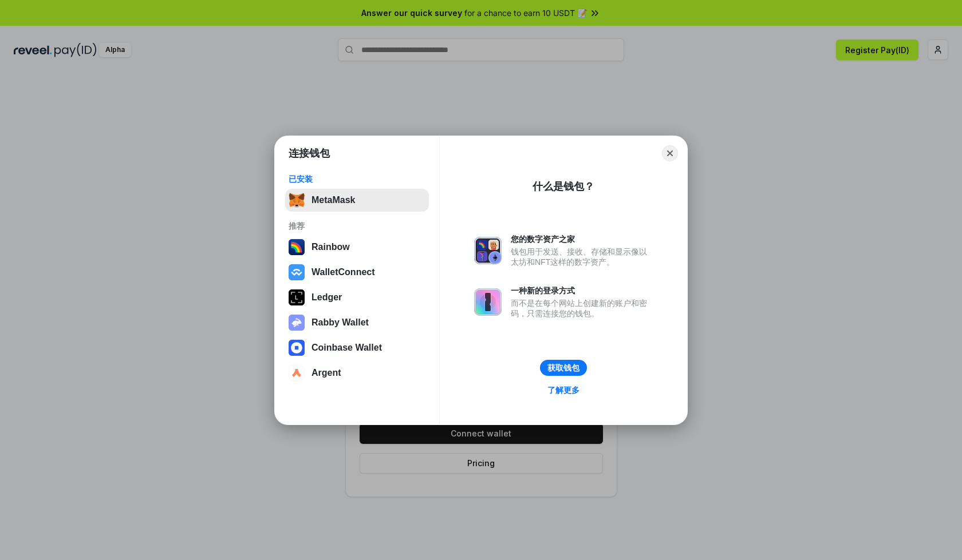  I want to click on button: WalletConnect, so click(357, 273).